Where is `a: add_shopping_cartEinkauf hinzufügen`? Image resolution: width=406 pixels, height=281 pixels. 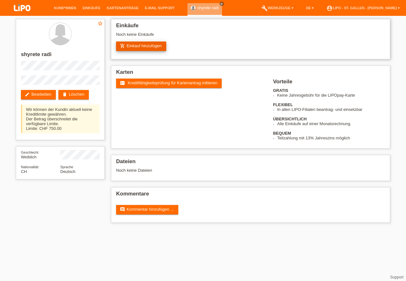
a: add_shopping_cartEinkauf hinzufügen is located at coordinates (141, 46).